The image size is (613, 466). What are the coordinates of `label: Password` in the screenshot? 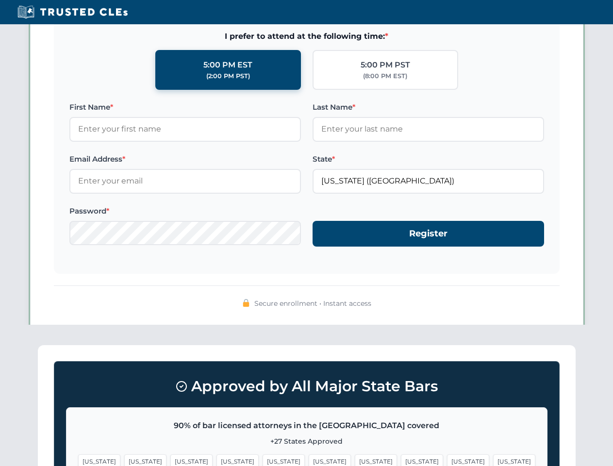 It's located at (185, 211).